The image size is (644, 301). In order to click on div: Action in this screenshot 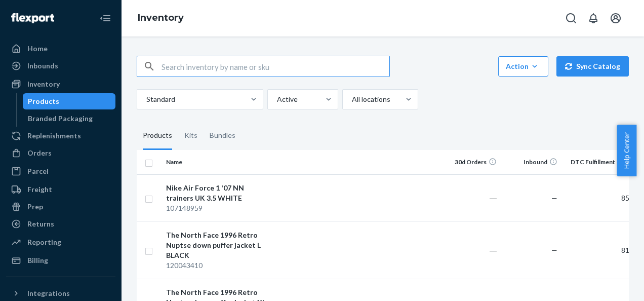, I will do `click(523, 66)`.